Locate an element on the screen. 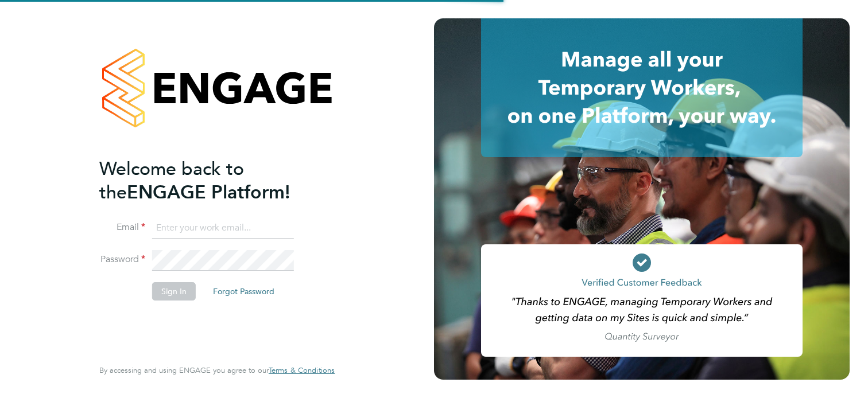  button: Sign In is located at coordinates (174, 291).